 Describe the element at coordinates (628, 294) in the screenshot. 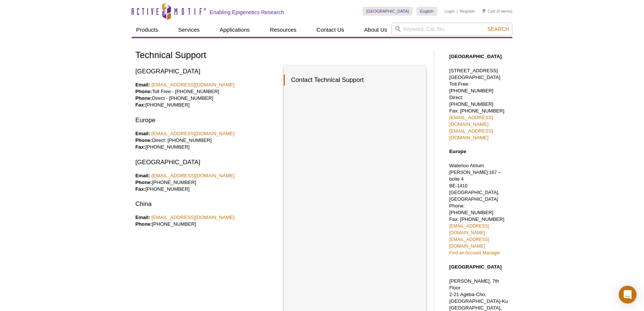

I see `div: Open Intercom Messenger` at that location.